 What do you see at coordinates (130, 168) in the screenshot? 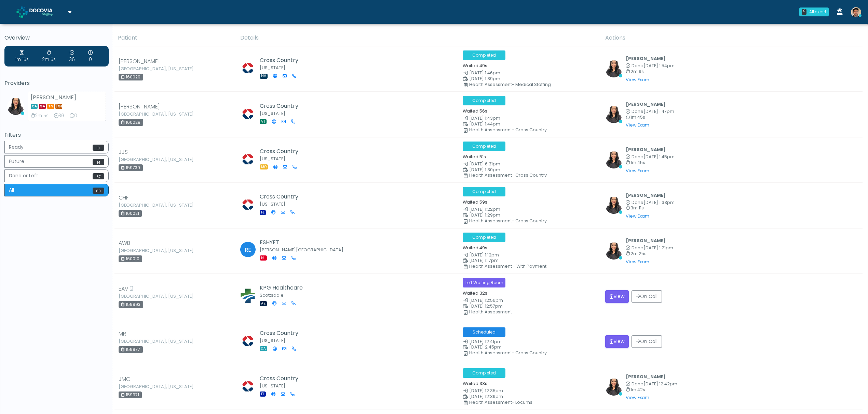
I see `div: 159739` at bounding box center [130, 168].